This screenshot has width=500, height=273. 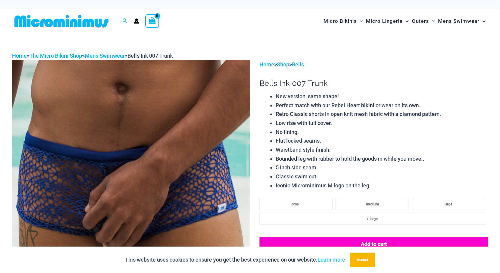 I want to click on a: Micro BikinisMenu ToggleMenu Toggle, so click(x=343, y=21).